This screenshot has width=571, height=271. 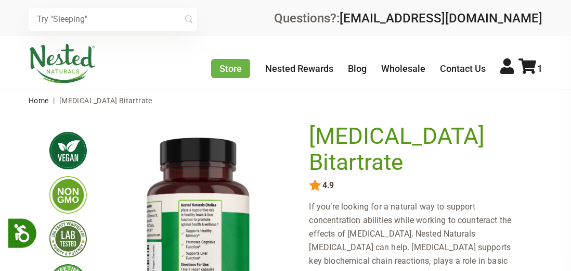 I want to click on span: 1, so click(x=540, y=68).